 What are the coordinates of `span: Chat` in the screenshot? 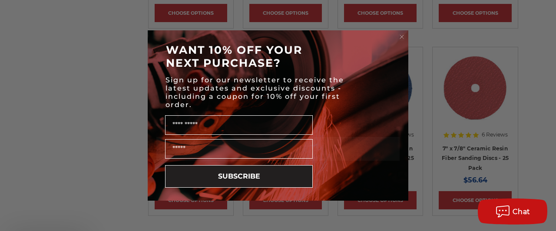 It's located at (521, 212).